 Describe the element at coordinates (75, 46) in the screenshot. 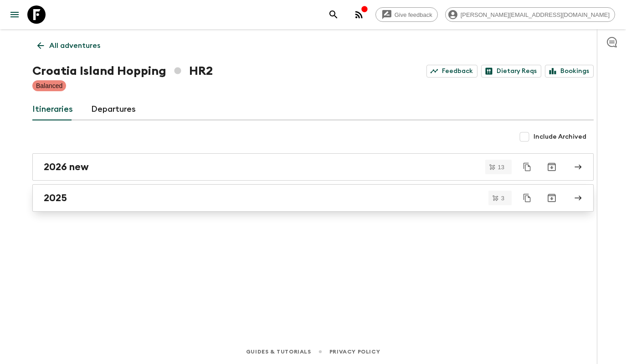

I see `p: All adventures` at that location.